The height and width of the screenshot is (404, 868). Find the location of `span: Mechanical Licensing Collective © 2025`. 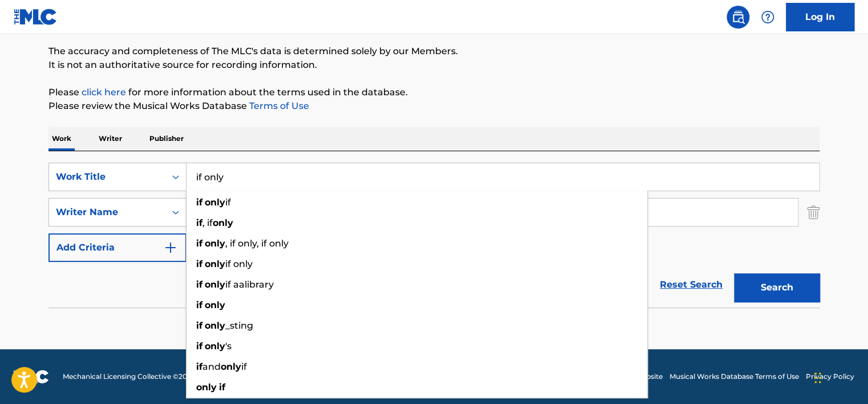

span: Mechanical Licensing Collective © 2025 is located at coordinates (129, 376).